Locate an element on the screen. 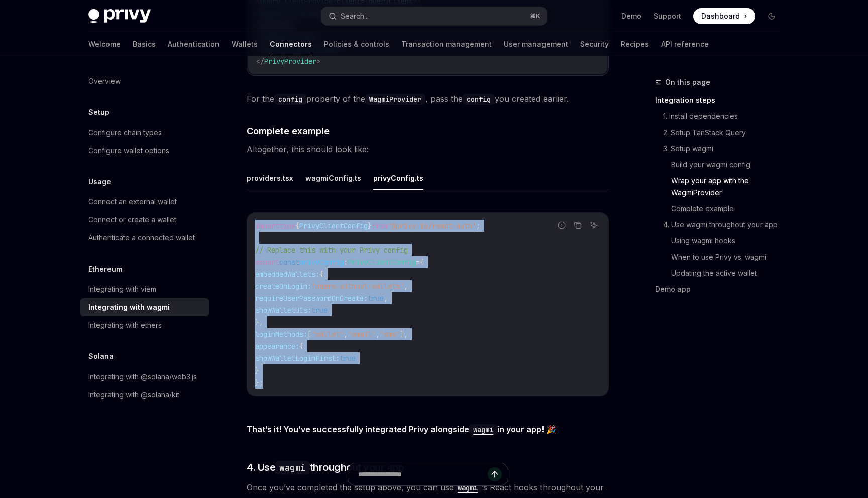 This screenshot has width=868, height=498. a: Recipes is located at coordinates (635, 44).